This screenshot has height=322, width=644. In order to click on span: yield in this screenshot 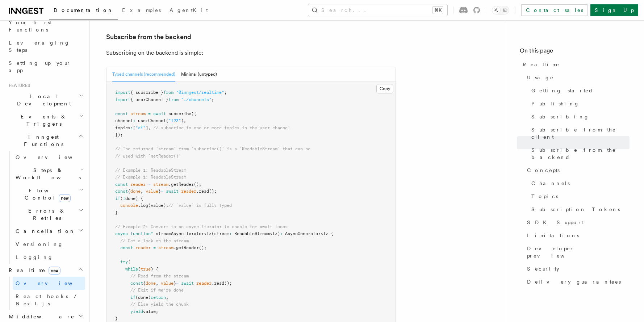, I will do `click(136, 311)`.